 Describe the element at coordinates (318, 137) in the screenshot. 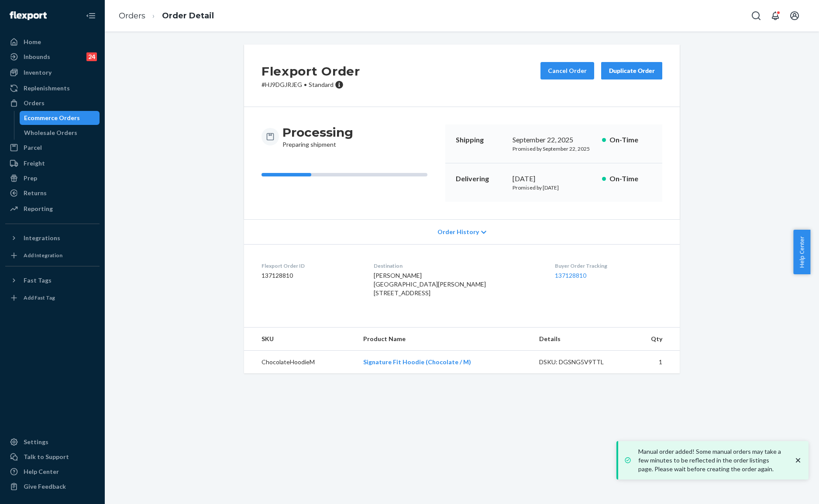

I see `div: Preparing shipment` at that location.